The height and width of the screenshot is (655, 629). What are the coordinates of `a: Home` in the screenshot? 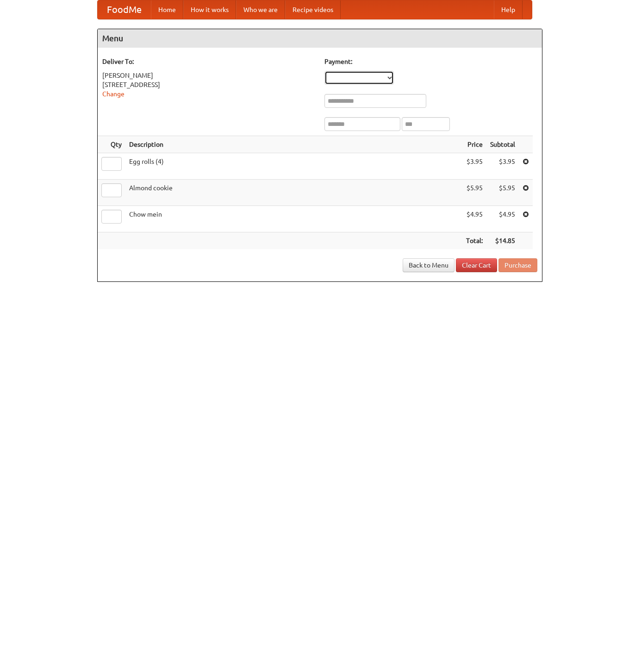 It's located at (167, 10).